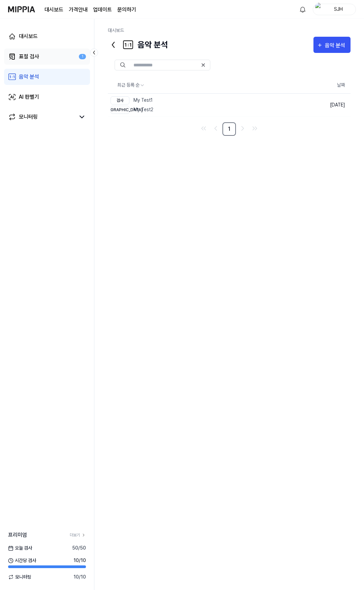 The image size is (364, 590). What do you see at coordinates (132, 100) in the screenshot?
I see `div: My Test1` at bounding box center [132, 100].